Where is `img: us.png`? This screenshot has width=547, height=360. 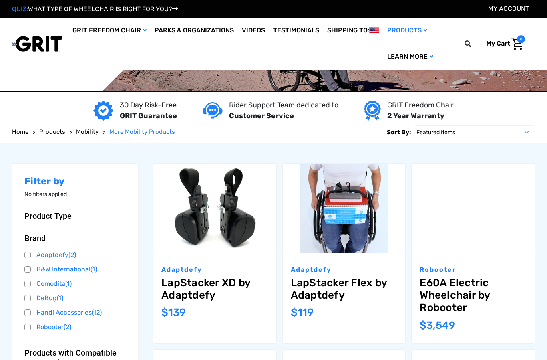
img: us.png is located at coordinates (374, 30).